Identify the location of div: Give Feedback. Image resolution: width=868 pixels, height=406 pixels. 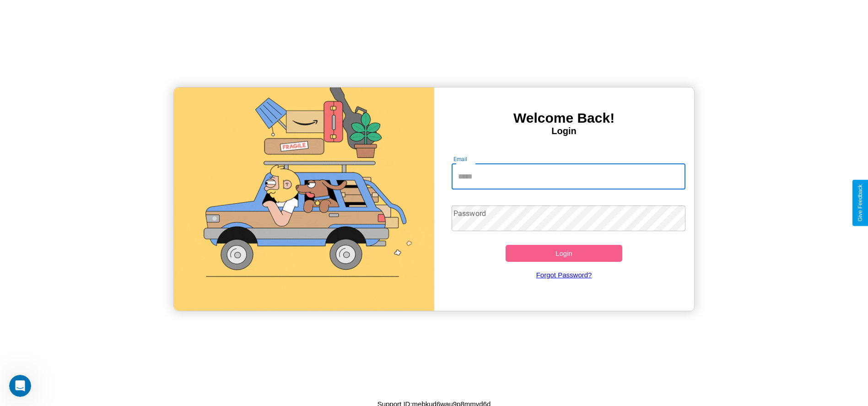
(861, 203).